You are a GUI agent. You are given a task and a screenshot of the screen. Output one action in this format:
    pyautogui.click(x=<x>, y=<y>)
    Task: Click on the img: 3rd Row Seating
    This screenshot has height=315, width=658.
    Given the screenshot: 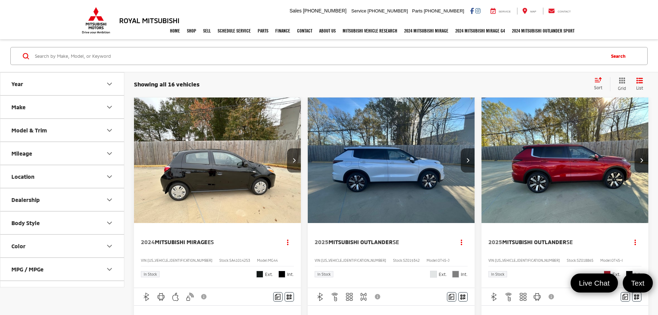 What is the action you would take?
    pyautogui.click(x=523, y=296)
    